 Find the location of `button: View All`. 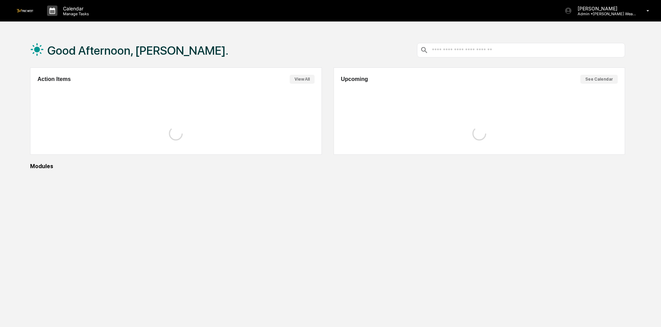

button: View All is located at coordinates (302, 79).